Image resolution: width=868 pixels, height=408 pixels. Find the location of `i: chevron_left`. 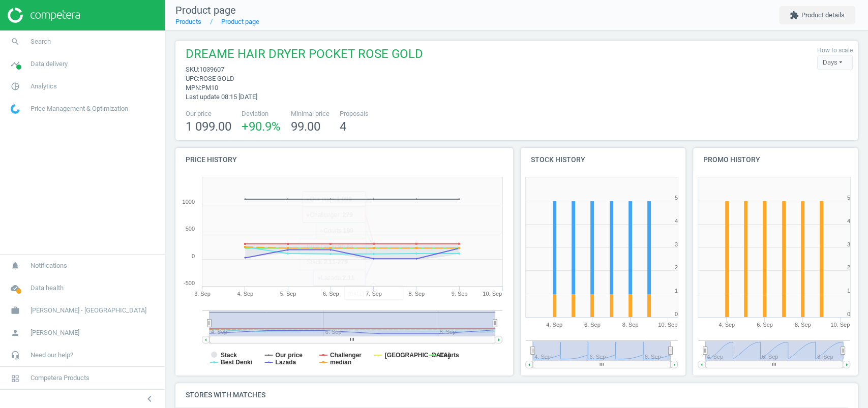

i: chevron_left is located at coordinates (150, 399).